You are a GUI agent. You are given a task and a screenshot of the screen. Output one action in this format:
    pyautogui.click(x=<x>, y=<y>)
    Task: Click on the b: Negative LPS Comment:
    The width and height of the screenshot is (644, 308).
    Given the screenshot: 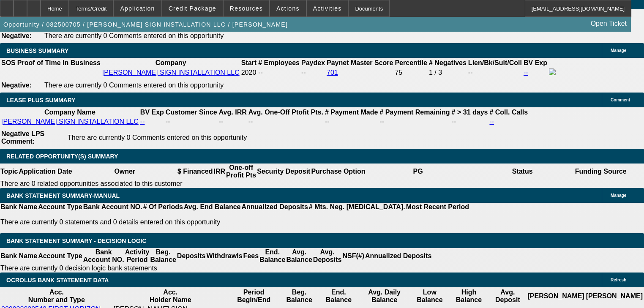 What is the action you would take?
    pyautogui.click(x=23, y=137)
    